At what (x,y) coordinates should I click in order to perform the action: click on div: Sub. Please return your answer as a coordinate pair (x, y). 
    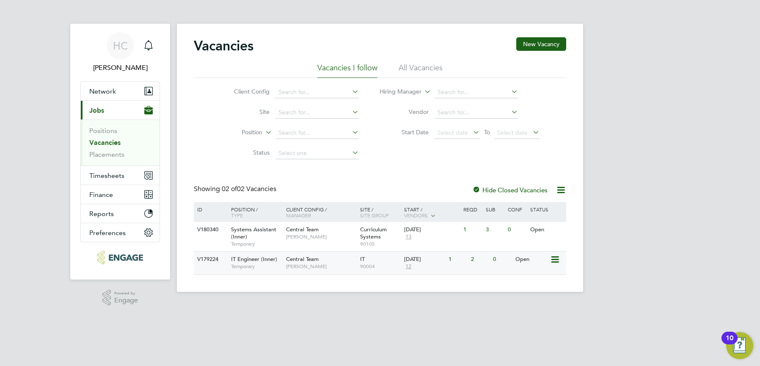
    Looking at the image, I should click on (495, 209).